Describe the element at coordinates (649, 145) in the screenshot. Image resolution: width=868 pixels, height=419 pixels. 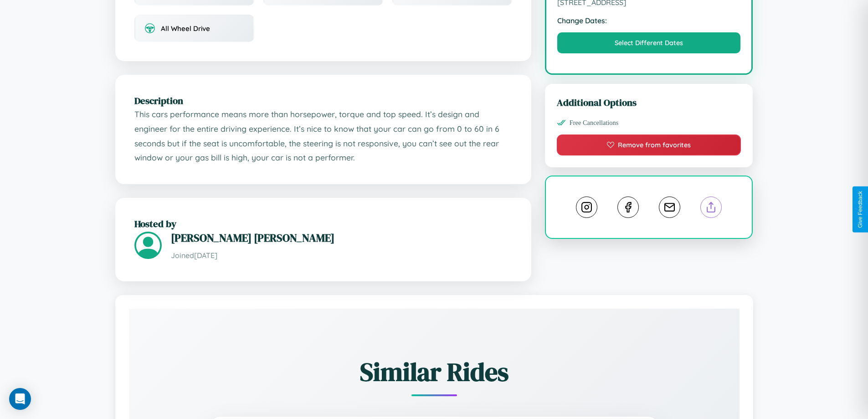
I see `button: Remove from favorites` at that location.